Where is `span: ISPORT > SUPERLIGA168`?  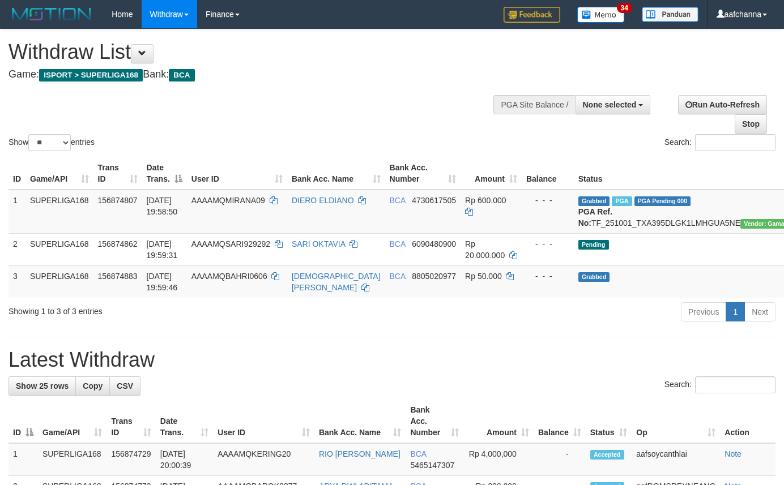 span: ISPORT > SUPERLIGA168 is located at coordinates (91, 75).